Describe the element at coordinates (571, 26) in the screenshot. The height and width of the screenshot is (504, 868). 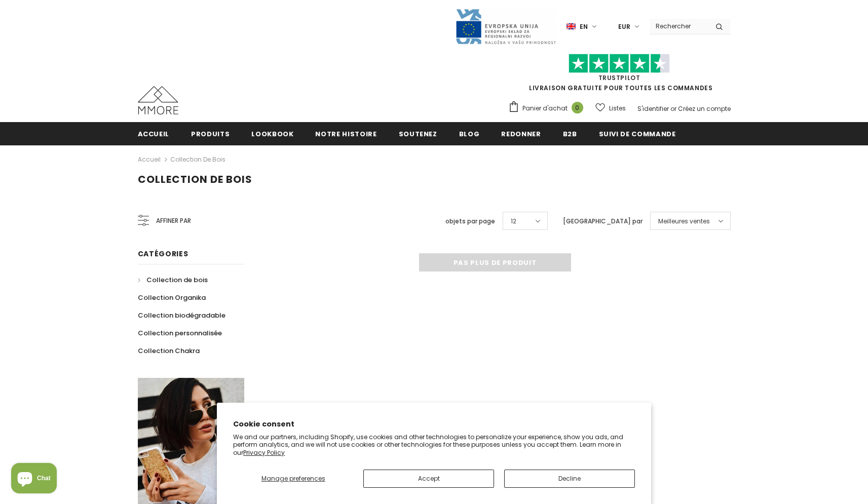
I see `img: i-lang-1.png` at that location.